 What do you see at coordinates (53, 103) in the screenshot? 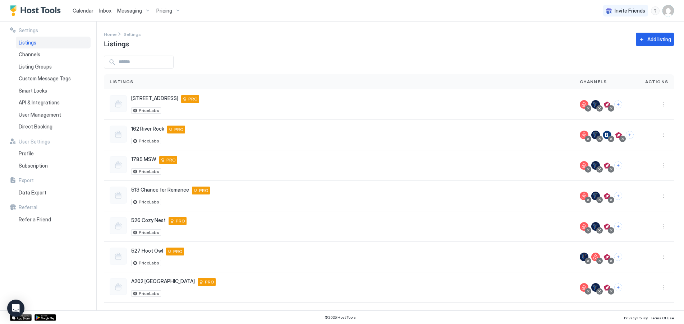
I see `a: API & Integrations` at bounding box center [53, 103].